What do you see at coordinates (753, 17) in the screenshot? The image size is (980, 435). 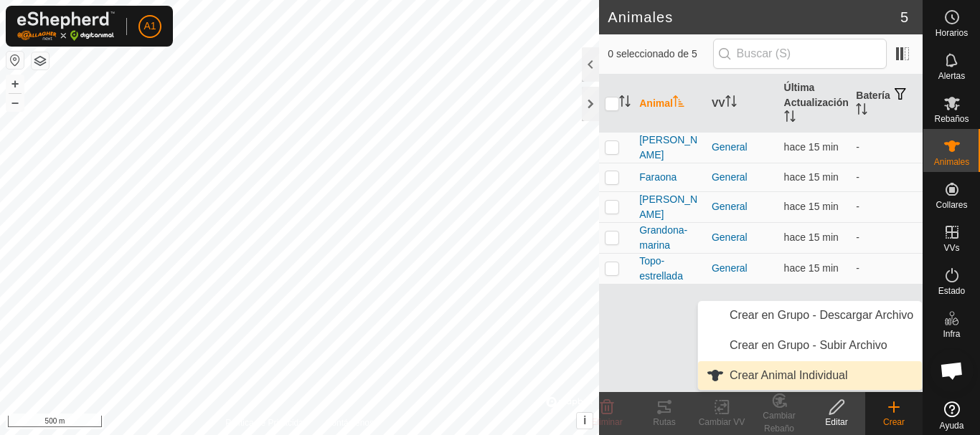 I see `h2: Animales` at bounding box center [753, 17].